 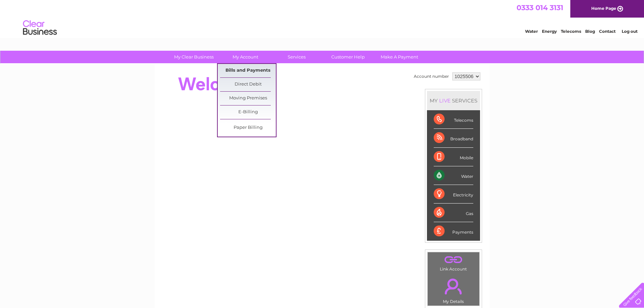 I want to click on a: Moving Premises, so click(x=247, y=98).